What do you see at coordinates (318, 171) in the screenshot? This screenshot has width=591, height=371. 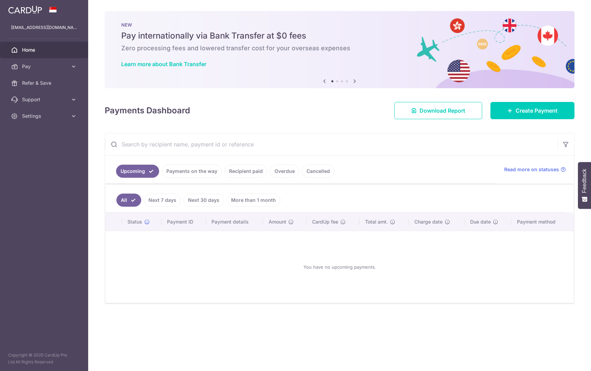 I see `a: Cancelled` at bounding box center [318, 171].